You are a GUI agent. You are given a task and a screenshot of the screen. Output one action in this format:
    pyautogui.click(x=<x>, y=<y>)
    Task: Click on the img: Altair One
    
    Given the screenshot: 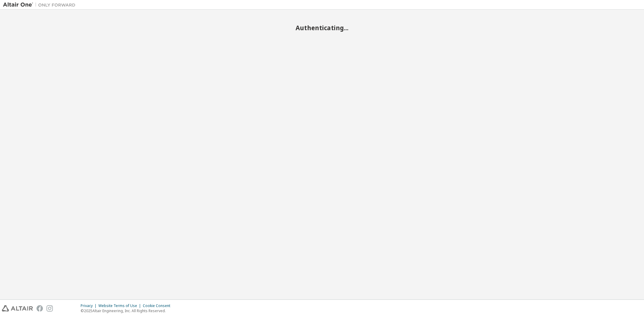 What is the action you would take?
    pyautogui.click(x=40, y=4)
    